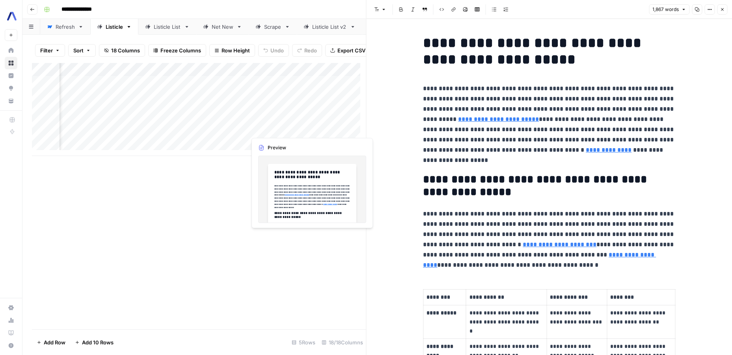 Image resolution: width=732 pixels, height=355 pixels. What do you see at coordinates (167, 27) in the screenshot?
I see `a: Listicle List` at bounding box center [167, 27].